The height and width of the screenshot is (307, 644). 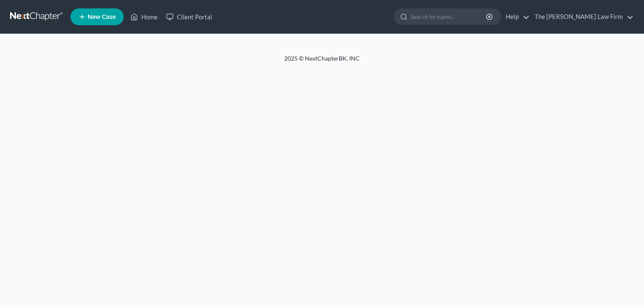 I want to click on a: Client Portal, so click(x=189, y=16).